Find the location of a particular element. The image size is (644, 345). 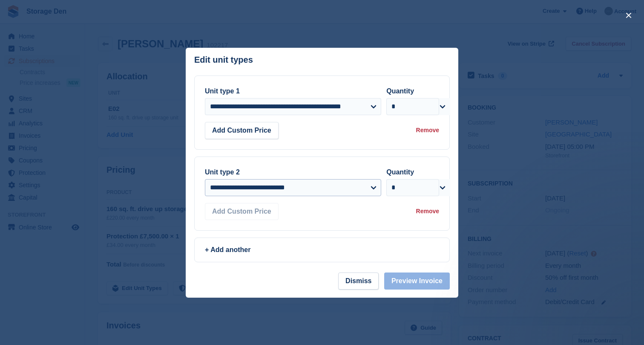

button: close is located at coordinates (629, 15).